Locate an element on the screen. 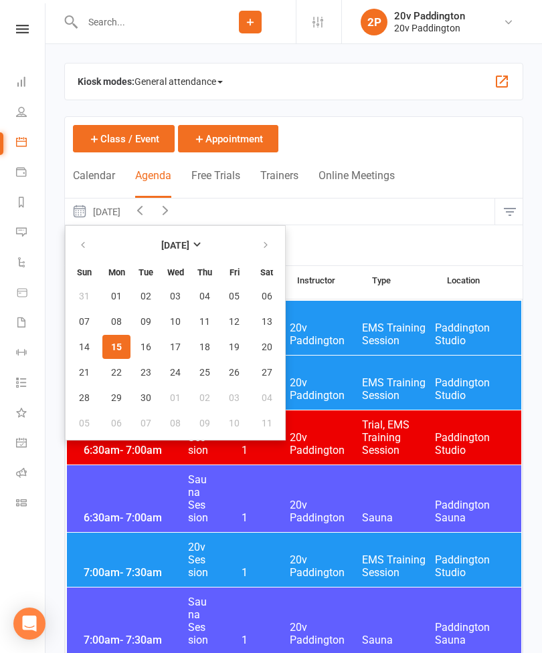  span: 06 is located at coordinates (267, 296).